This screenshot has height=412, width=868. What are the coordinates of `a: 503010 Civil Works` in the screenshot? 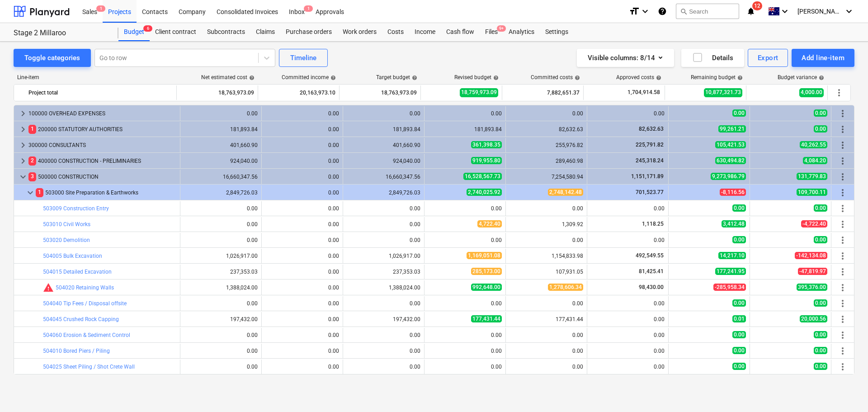 It's located at (66, 224).